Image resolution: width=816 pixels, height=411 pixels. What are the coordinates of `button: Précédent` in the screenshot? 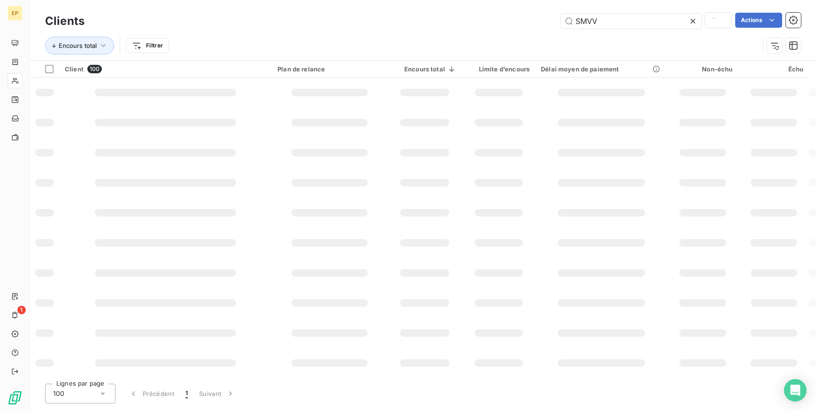 It's located at (151, 393).